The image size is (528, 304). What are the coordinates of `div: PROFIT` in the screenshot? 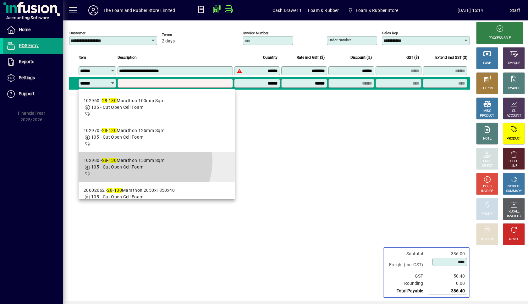 It's located at (487, 214).